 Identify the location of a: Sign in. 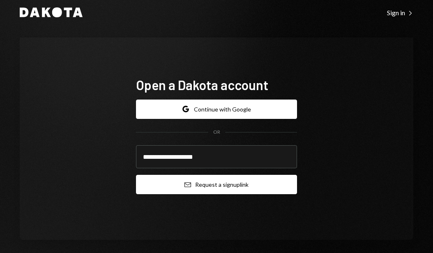
(401, 12).